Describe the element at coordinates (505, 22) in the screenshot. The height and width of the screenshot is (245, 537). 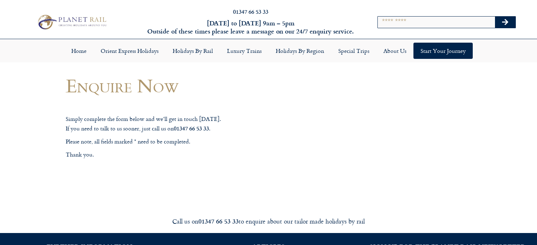
I see `button: Search` at that location.